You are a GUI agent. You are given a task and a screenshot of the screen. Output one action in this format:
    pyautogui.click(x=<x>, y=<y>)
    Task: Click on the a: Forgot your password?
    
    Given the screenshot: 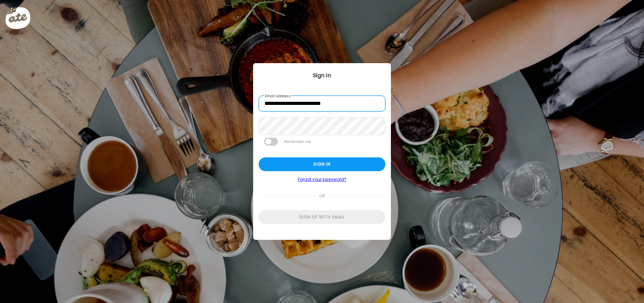 What is the action you would take?
    pyautogui.click(x=322, y=179)
    